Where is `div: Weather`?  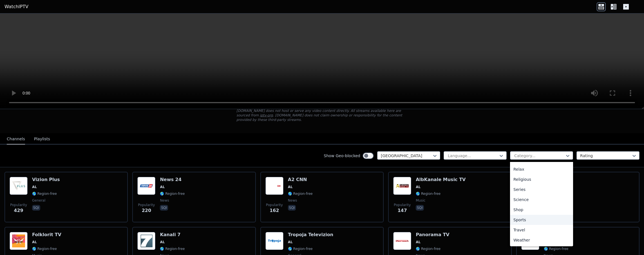 div: Weather is located at coordinates (541, 240).